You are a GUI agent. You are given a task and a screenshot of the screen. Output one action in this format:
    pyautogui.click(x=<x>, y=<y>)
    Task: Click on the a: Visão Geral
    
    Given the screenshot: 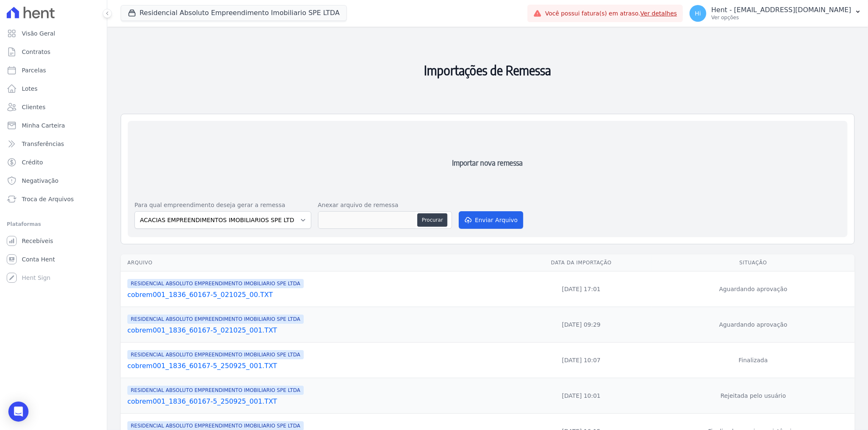 What is the action you would take?
    pyautogui.click(x=53, y=33)
    